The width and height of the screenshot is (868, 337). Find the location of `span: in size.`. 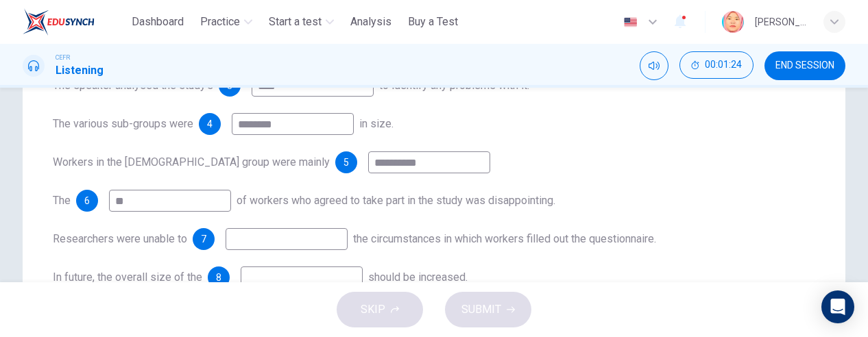

span: in size. is located at coordinates (376, 124).